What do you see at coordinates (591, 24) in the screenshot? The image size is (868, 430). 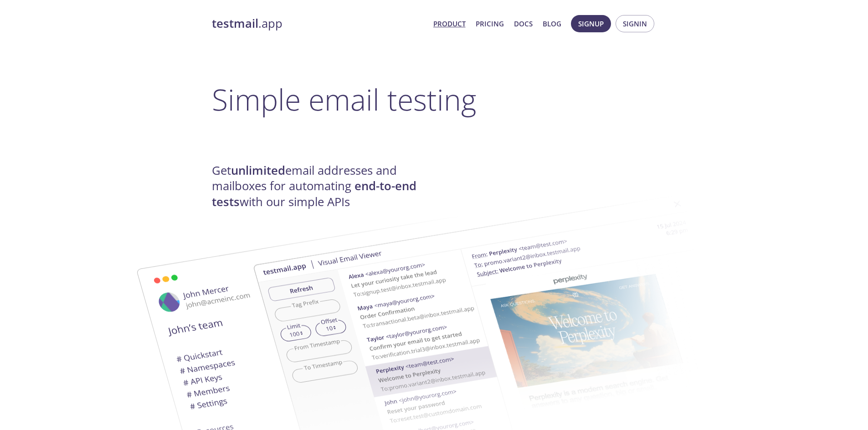 I see `span: Signup` at bounding box center [591, 24].